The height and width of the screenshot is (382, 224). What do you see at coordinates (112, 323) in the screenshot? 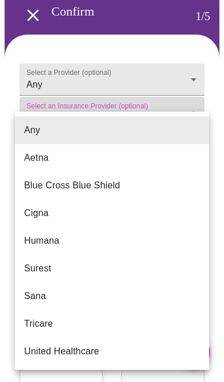
I see `li: Tricare` at bounding box center [112, 323].